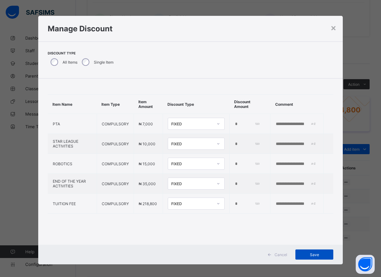 Image resolution: width=381 pixels, height=277 pixels. What do you see at coordinates (72, 144) in the screenshot?
I see `td: STAR LEAGUE ACTIVITIES` at bounding box center [72, 144].